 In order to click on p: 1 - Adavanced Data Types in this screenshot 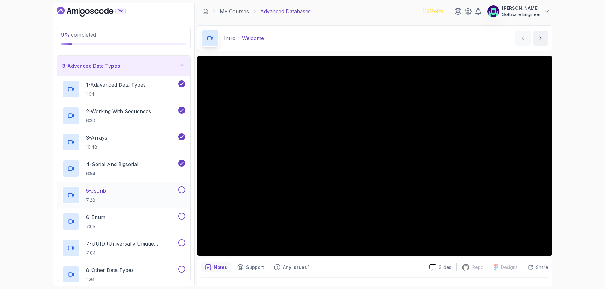, I will do `click(116, 85)`.